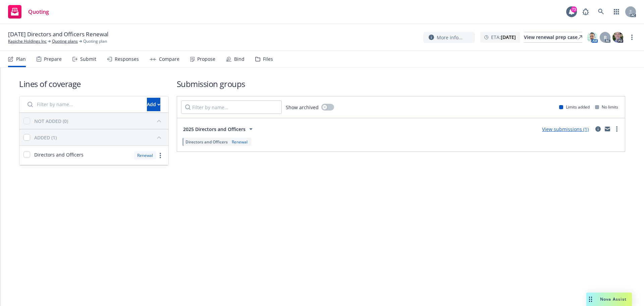 This screenshot has height=306, width=644. I want to click on button: ADDED (1), so click(99, 137).